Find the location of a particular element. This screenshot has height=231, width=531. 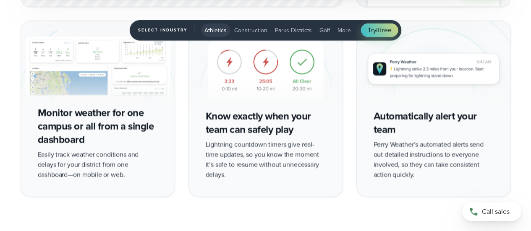

a: Tryitfree is located at coordinates (379, 30).